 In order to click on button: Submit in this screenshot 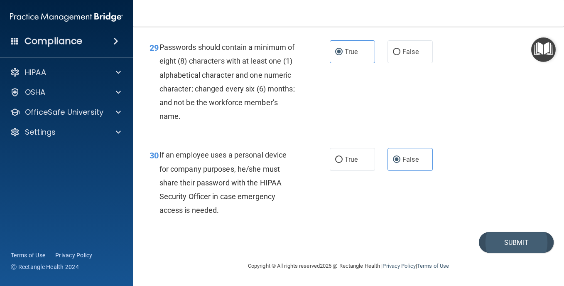, I will do `click(516, 242)`.